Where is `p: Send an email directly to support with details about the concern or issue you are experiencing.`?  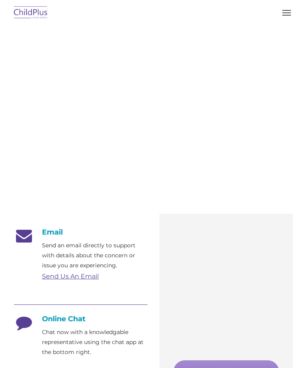
p: Send an email directly to support with details about the concern or issue you are experiencing. is located at coordinates (95, 256).